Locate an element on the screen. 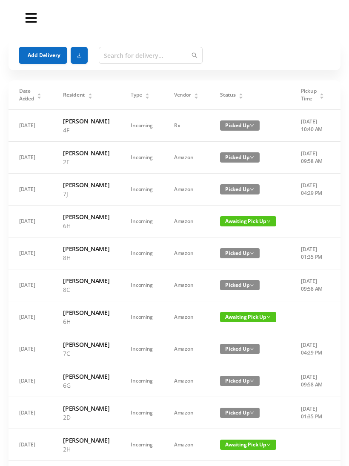 The height and width of the screenshot is (466, 349). p: 2E is located at coordinates (86, 162).